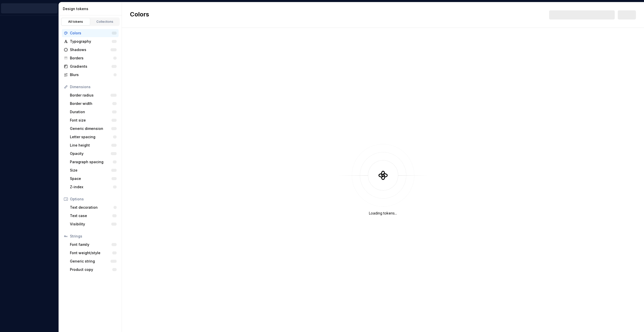  I want to click on a: Border width, so click(93, 104).